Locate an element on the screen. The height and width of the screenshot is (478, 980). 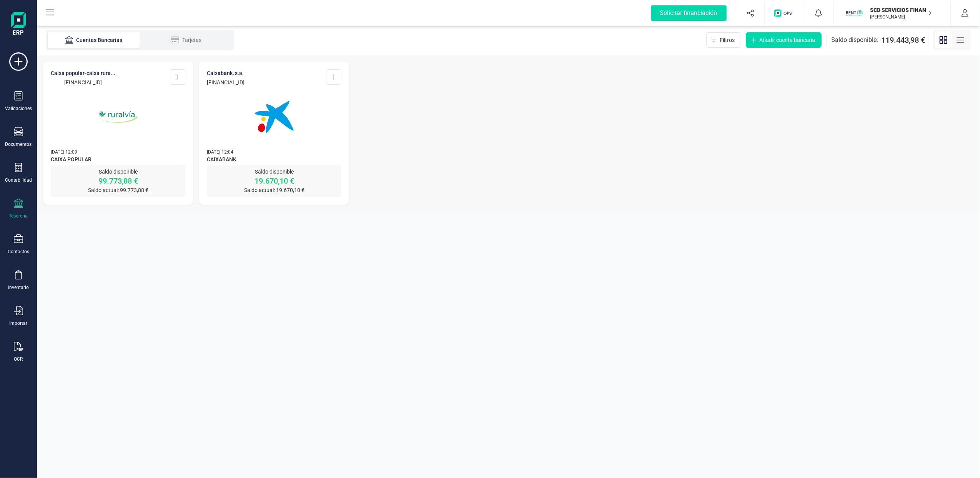
div: Solicitar financiación is located at coordinates (689, 13).